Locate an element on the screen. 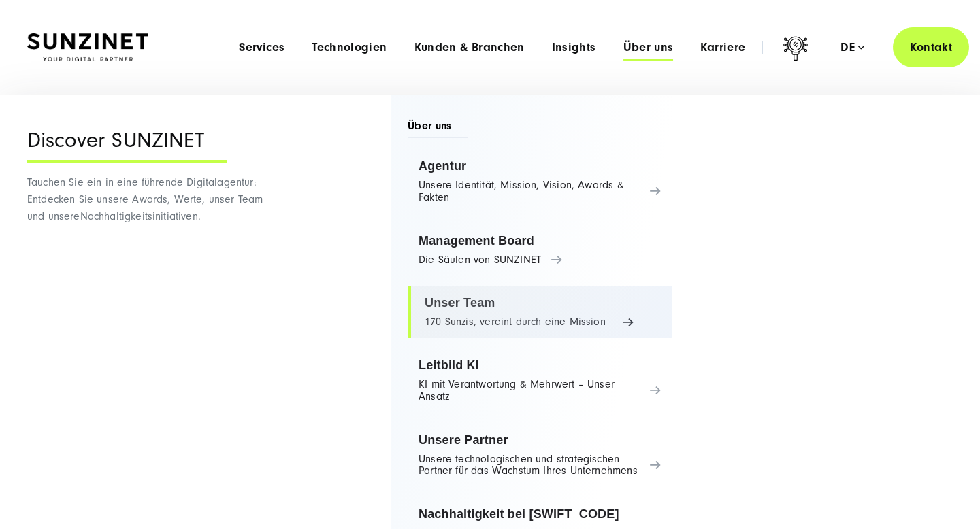 Image resolution: width=980 pixels, height=529 pixels. a: Kontakt is located at coordinates (931, 47).